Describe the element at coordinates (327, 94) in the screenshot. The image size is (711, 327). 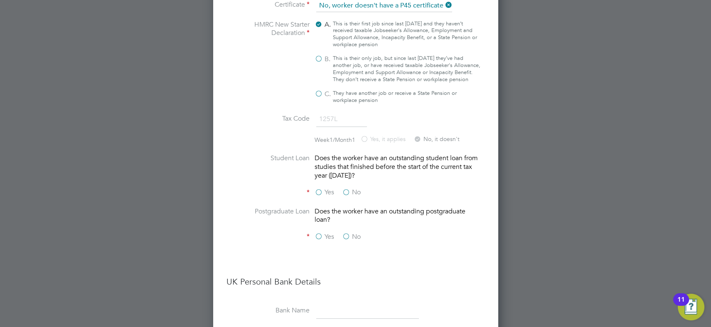
I see `span: C.` at that location.